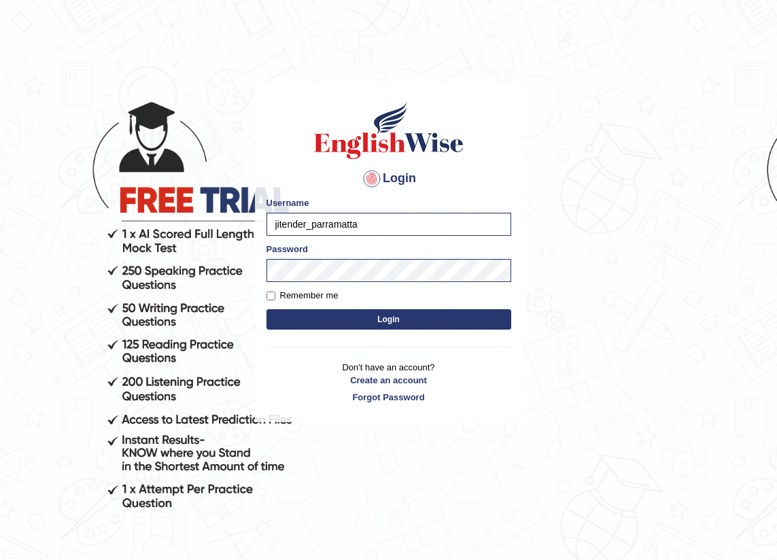  Describe the element at coordinates (288, 203) in the screenshot. I see `label: Username` at that location.